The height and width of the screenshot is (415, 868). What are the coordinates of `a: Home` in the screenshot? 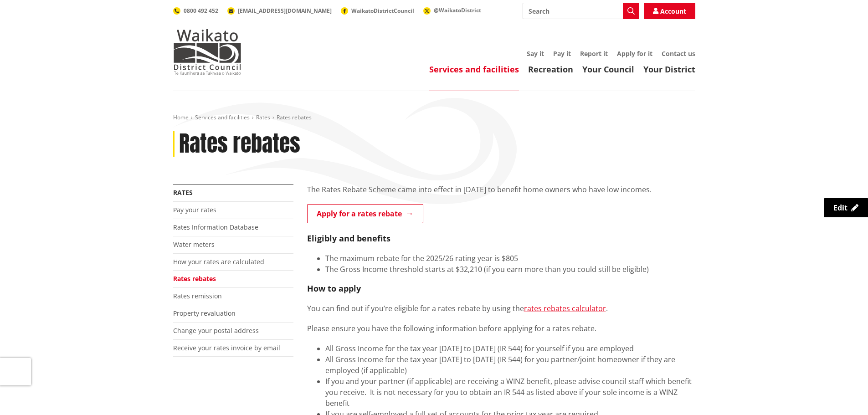 It's located at (181, 117).